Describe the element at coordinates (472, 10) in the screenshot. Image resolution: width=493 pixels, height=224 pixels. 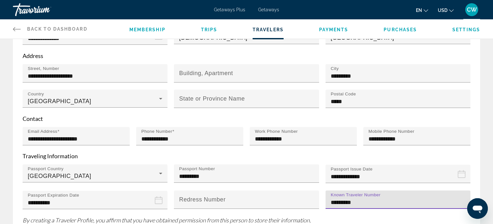
I see `span: CW` at that location.